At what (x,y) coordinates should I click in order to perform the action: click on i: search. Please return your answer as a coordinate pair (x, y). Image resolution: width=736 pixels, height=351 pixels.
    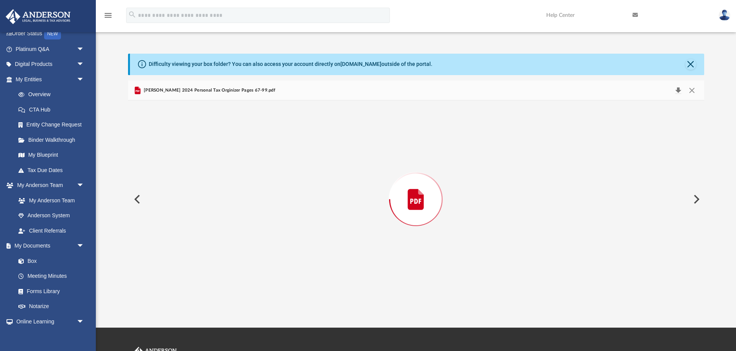
    Looking at the image, I should click on (132, 15).